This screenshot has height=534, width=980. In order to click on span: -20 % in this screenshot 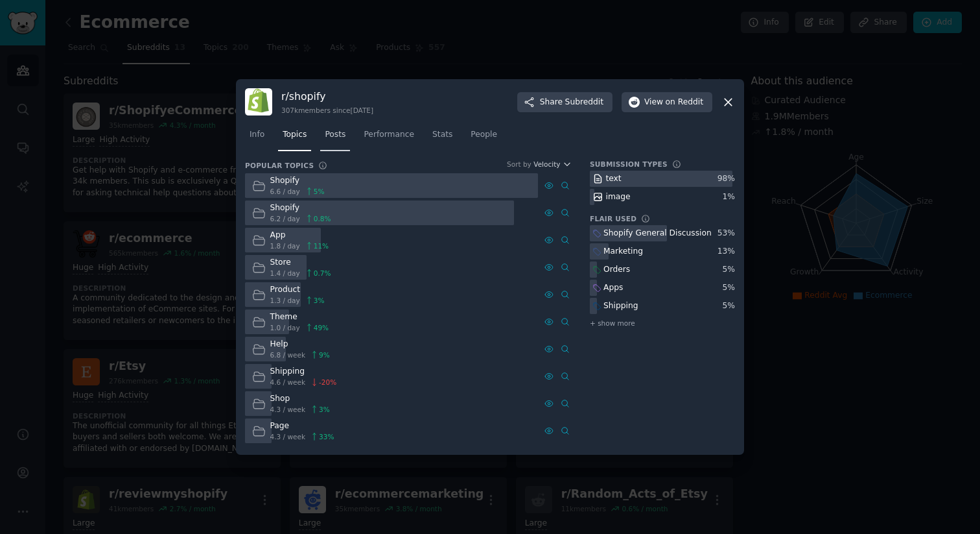, I will do `click(327, 382)`.